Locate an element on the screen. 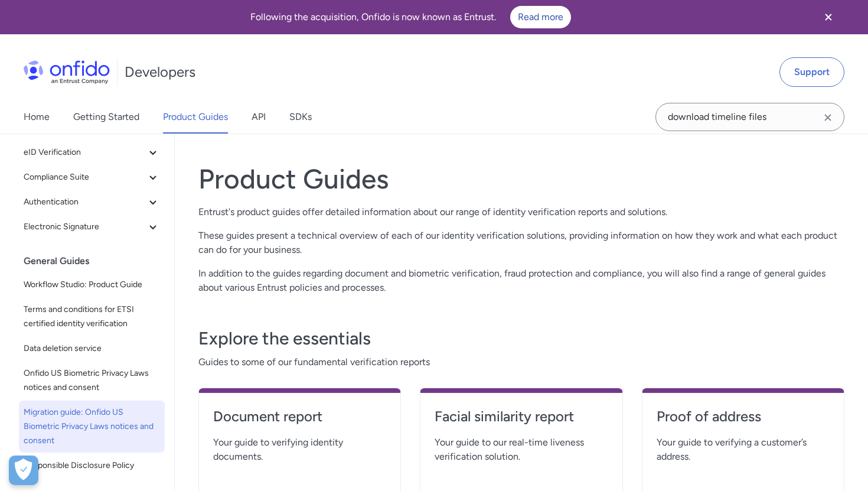 This screenshot has width=868, height=491. a: Support is located at coordinates (812, 72).